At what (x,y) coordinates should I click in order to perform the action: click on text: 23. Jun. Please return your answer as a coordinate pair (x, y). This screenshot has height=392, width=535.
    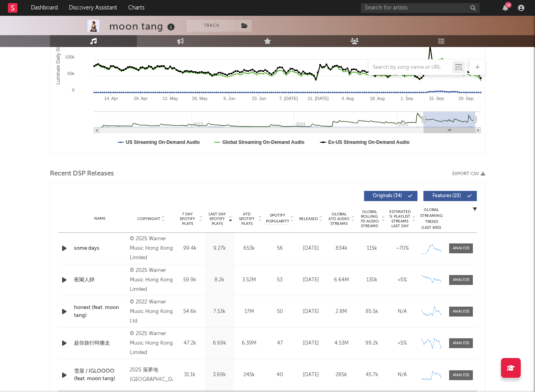
    Looking at the image, I should click on (259, 99).